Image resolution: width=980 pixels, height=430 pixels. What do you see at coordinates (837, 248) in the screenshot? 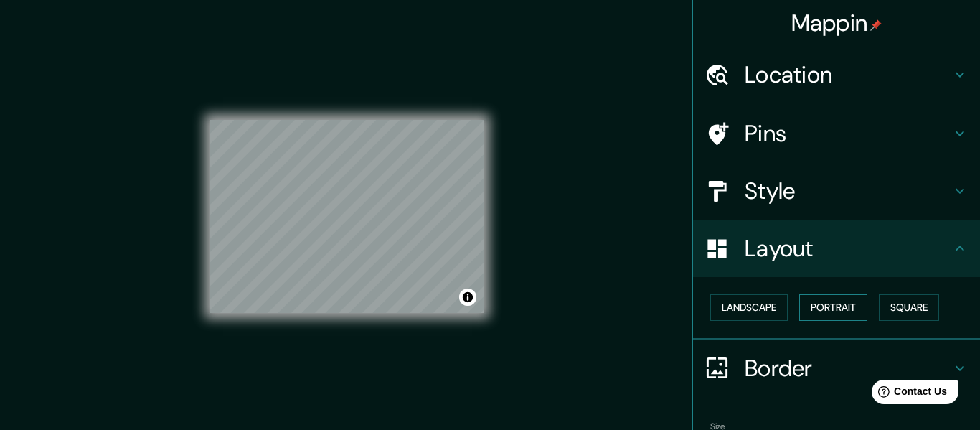
I see `div: Layout` at bounding box center [837, 248].